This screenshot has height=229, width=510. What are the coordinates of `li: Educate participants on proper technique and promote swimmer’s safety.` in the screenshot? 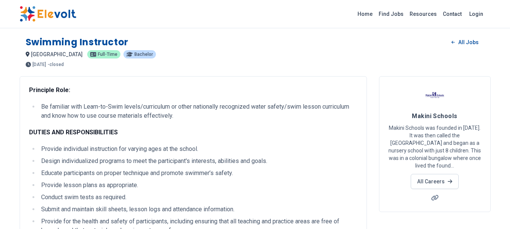 It's located at (198, 173).